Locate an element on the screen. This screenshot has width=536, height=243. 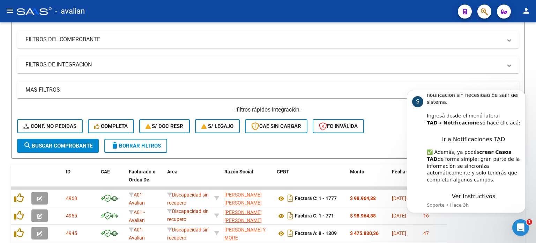
span: 4945 is located at coordinates (72, 233).